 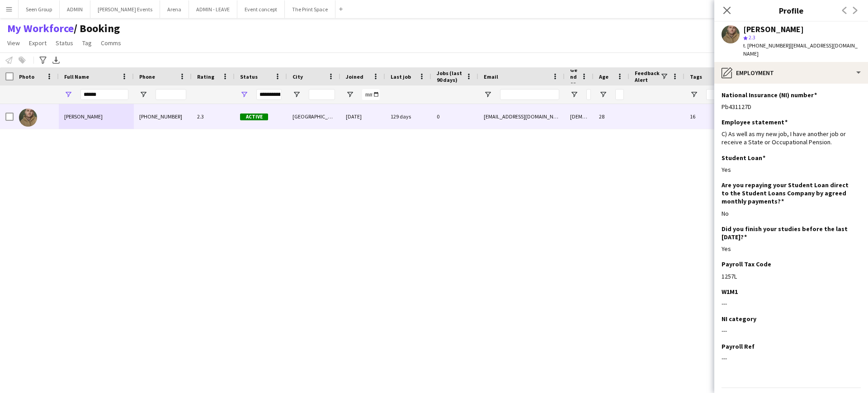 What do you see at coordinates (455, 116) in the screenshot?
I see `div: 0` at bounding box center [455, 116].